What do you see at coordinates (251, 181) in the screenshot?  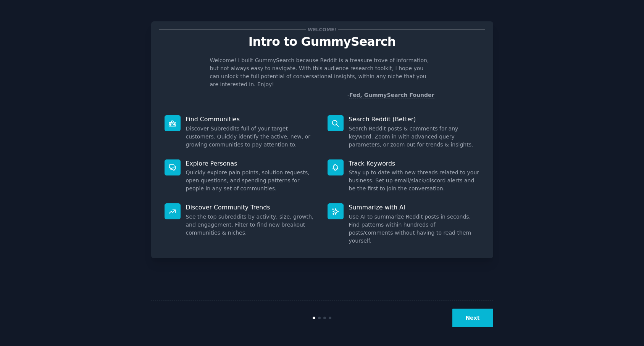 I see `dd: Quickly explore pain points, solution requests, open questions, and spending patterns for people ...` at bounding box center [251, 181].